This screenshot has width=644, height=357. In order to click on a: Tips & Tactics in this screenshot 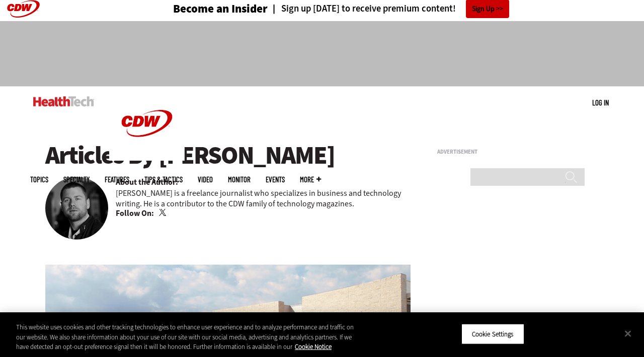, I will do `click(163, 179)`.